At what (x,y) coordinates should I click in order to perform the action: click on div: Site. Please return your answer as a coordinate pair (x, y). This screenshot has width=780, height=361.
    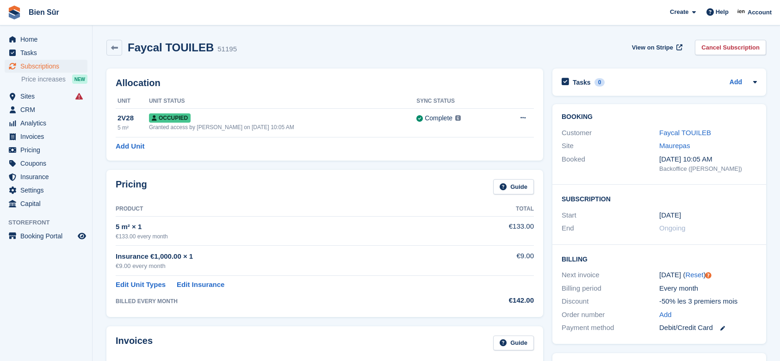
    Looking at the image, I should click on (610, 146).